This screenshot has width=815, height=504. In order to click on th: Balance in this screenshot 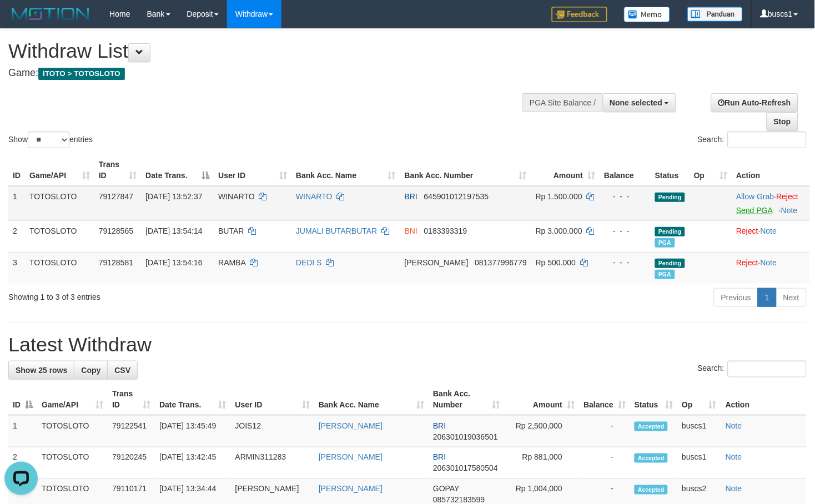, I will do `click(625, 170)`.